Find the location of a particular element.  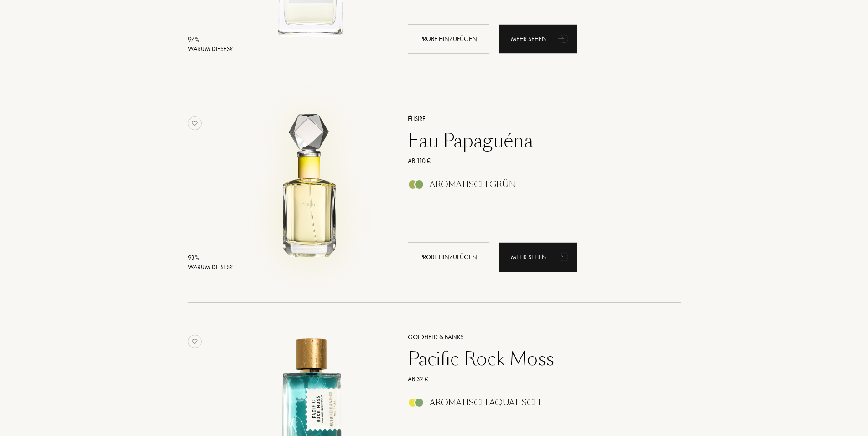

a: Pacific Rock Moss is located at coordinates (534, 359).